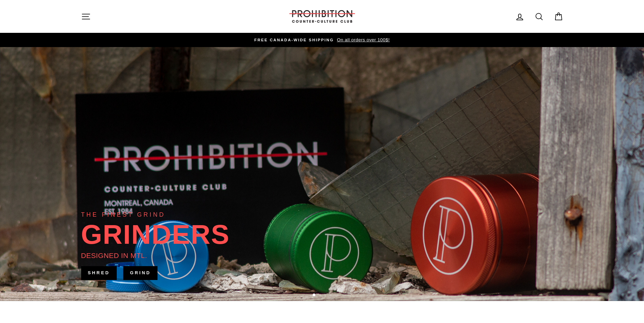 This screenshot has width=644, height=323. I want to click on button: 2, so click(321, 296).